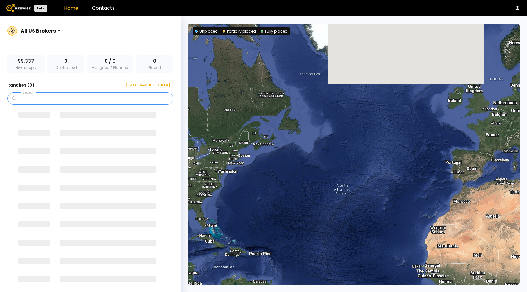 The image size is (527, 292). I want to click on div: Contracted, so click(66, 64).